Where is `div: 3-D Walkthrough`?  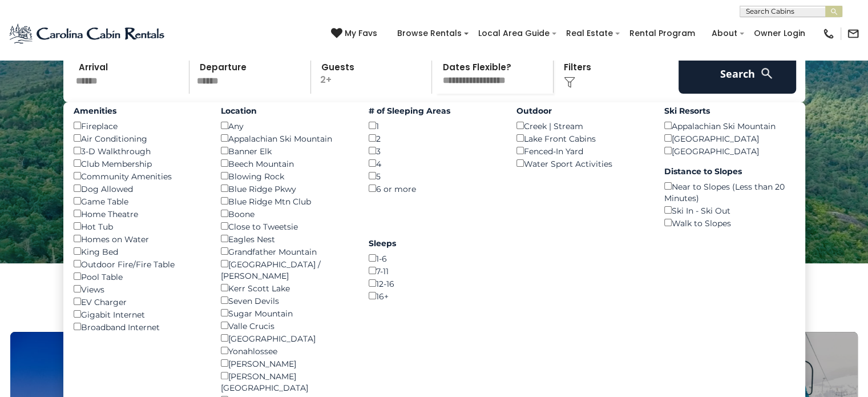
div: 3-D Walkthrough is located at coordinates (139, 151).